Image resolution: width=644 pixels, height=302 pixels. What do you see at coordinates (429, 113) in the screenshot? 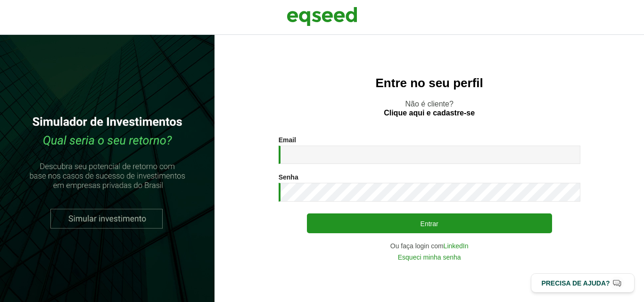
I see `a: Clique aqui e cadastre-se` at bounding box center [429, 113].